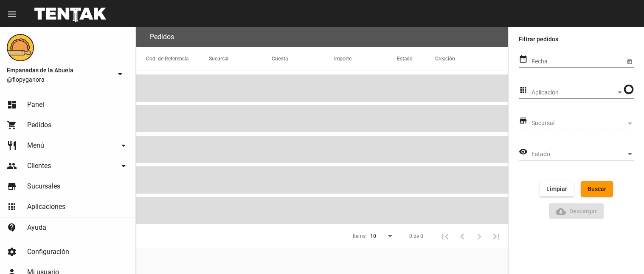 This screenshot has height=274, width=644. What do you see at coordinates (12, 252) in the screenshot?
I see `mat-icon: settings` at bounding box center [12, 252].